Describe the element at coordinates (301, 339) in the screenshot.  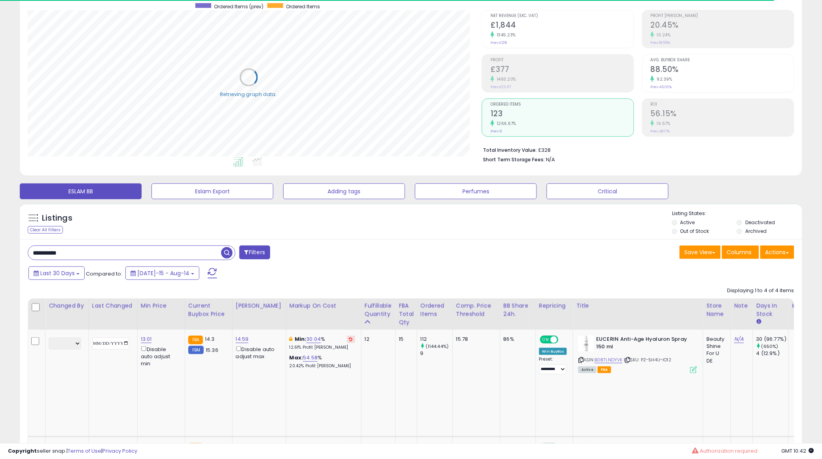
I see `b: Min:` at that location.